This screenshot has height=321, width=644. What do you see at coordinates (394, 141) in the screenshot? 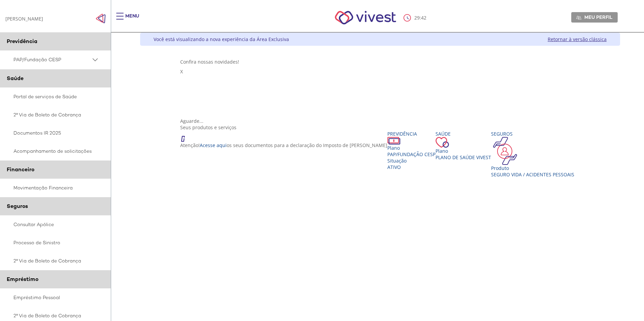
I see `img: ico_dinheiro.png` at bounding box center [394, 141].